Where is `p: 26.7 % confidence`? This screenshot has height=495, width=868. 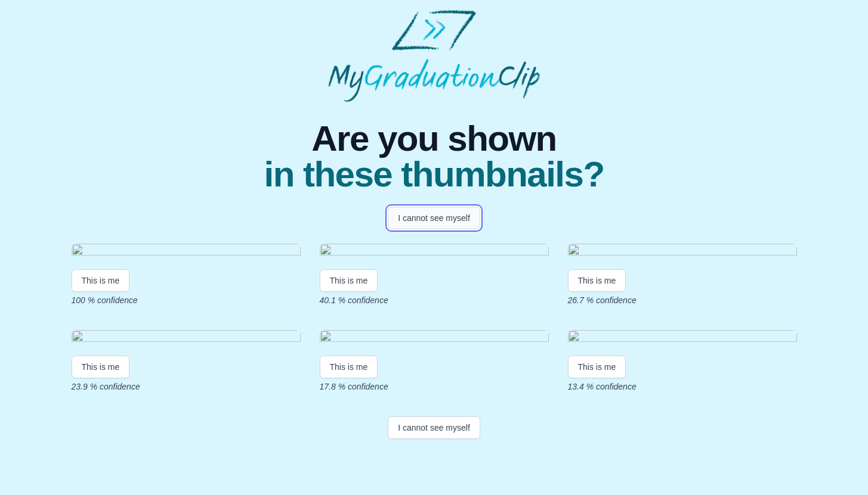 p: 26.7 % confidence is located at coordinates (682, 300).